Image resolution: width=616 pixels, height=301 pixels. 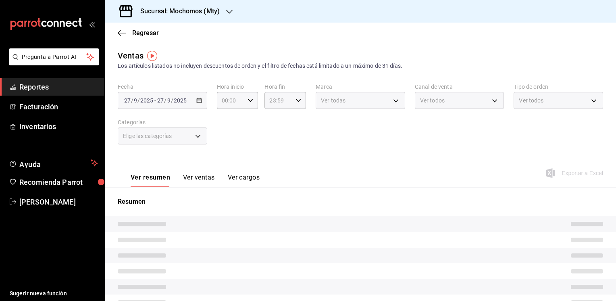 I want to click on label: Canal de venta, so click(x=460, y=87).